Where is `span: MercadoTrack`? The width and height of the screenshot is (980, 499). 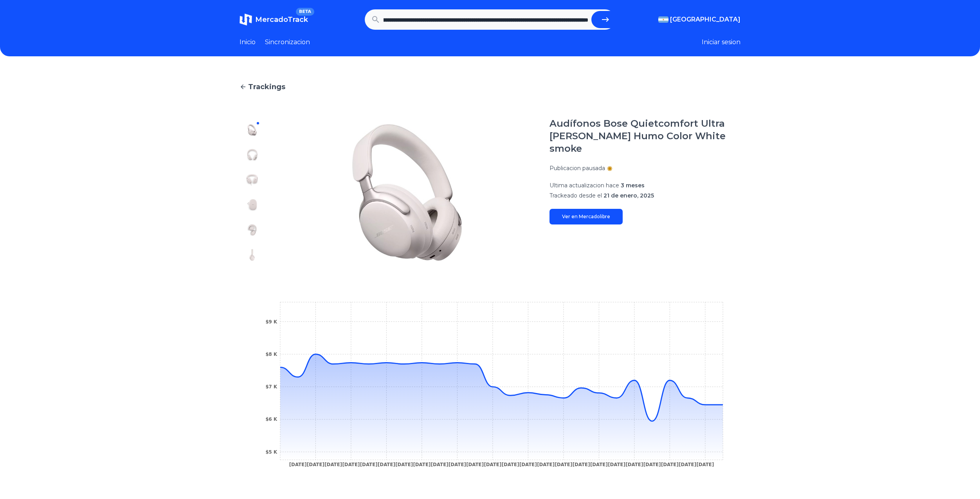
span: MercadoTrack is located at coordinates (281, 19).